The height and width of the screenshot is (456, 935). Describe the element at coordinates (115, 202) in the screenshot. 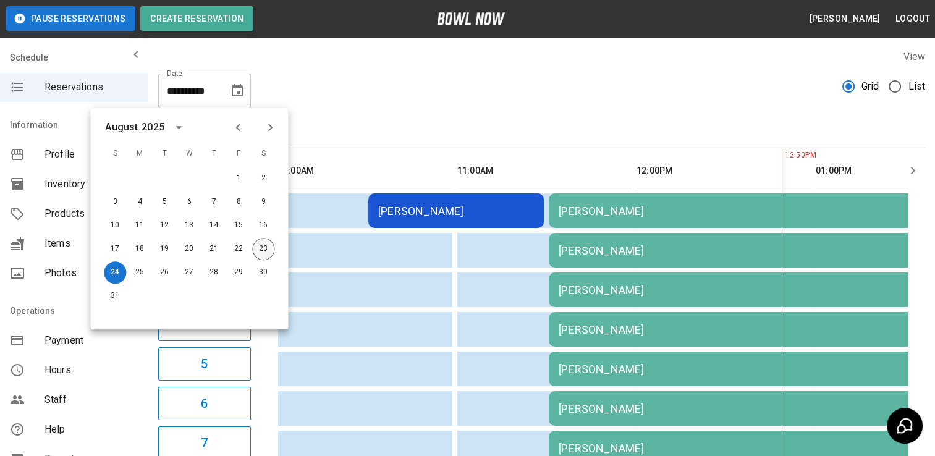

I see `button: Aug 3, 2025` at that location.